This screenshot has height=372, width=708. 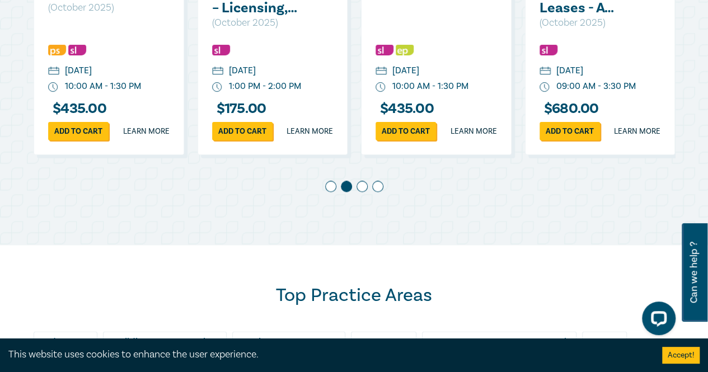 I want to click on h3: $ 680.00, so click(x=569, y=109).